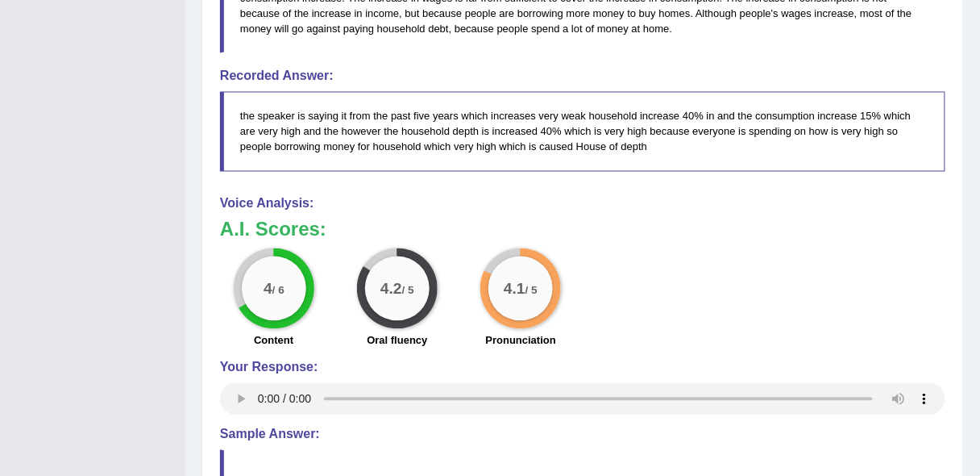 The image size is (980, 476). I want to click on big: 4, so click(268, 289).